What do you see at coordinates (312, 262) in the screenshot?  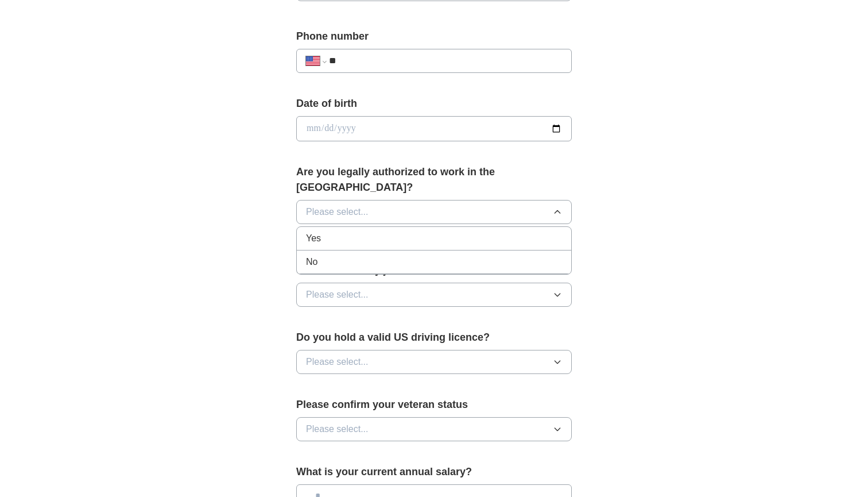 I see `span: No` at bounding box center [312, 262].